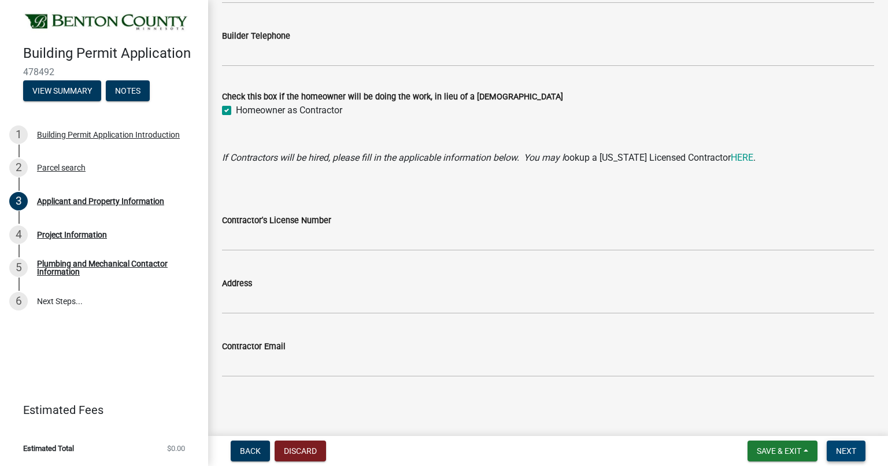  What do you see at coordinates (62, 91) in the screenshot?
I see `wm-modal-confirm: Summary` at bounding box center [62, 91].